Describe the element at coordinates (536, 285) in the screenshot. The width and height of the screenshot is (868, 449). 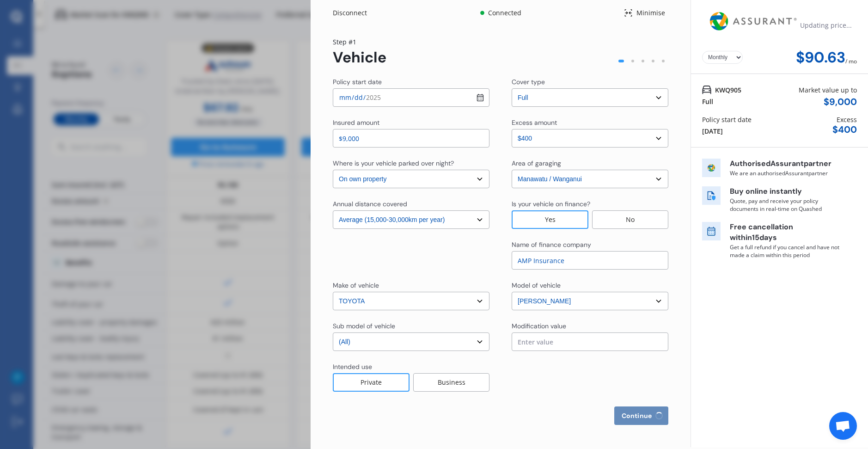
I see `div: Model of vehicle` at that location.